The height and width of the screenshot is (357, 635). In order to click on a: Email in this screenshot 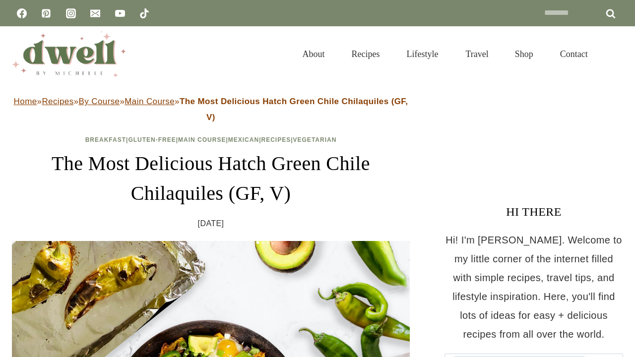, I will do `click(95, 13)`.